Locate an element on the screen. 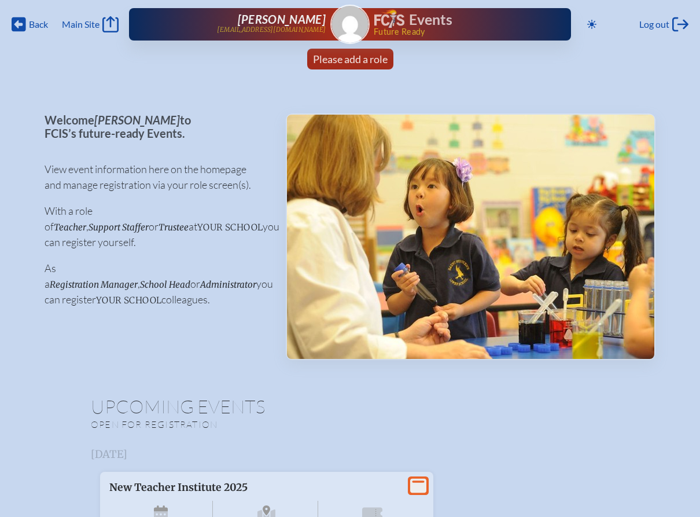  span: Back is located at coordinates (38, 24).